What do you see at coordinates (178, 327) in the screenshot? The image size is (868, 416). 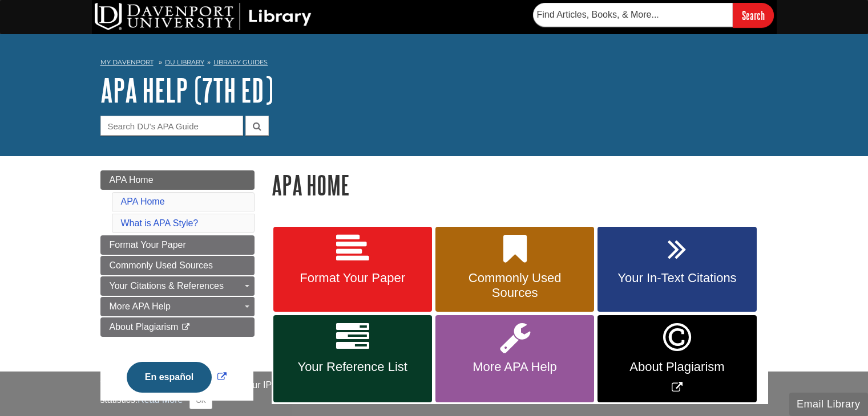 I see `a: About Plagiarism` at bounding box center [178, 327].